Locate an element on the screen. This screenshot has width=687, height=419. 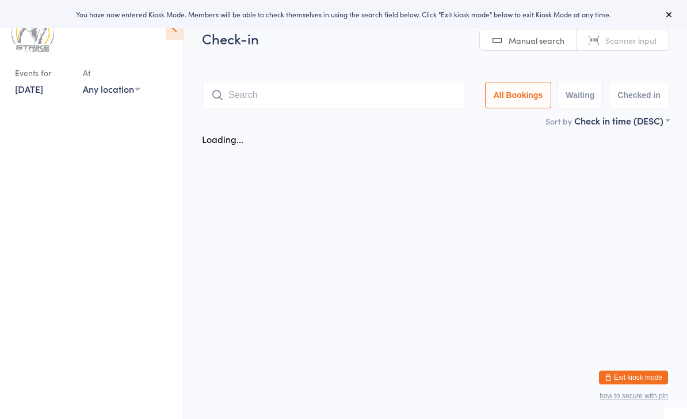
div: Any location is located at coordinates (111, 89).